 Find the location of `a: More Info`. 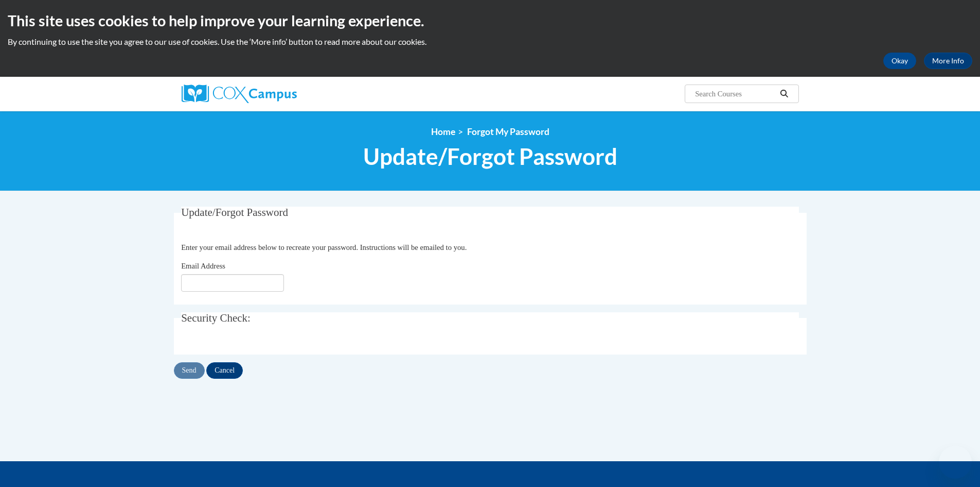

a: More Info is located at coordinates (948, 61).